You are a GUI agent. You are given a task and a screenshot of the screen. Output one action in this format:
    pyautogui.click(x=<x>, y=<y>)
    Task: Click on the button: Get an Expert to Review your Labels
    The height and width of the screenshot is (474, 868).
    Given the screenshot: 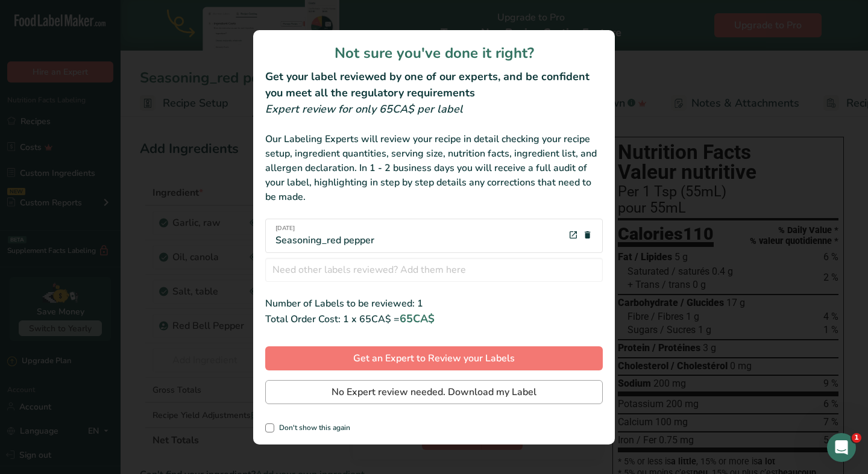 What is the action you would take?
    pyautogui.click(x=434, y=358)
    